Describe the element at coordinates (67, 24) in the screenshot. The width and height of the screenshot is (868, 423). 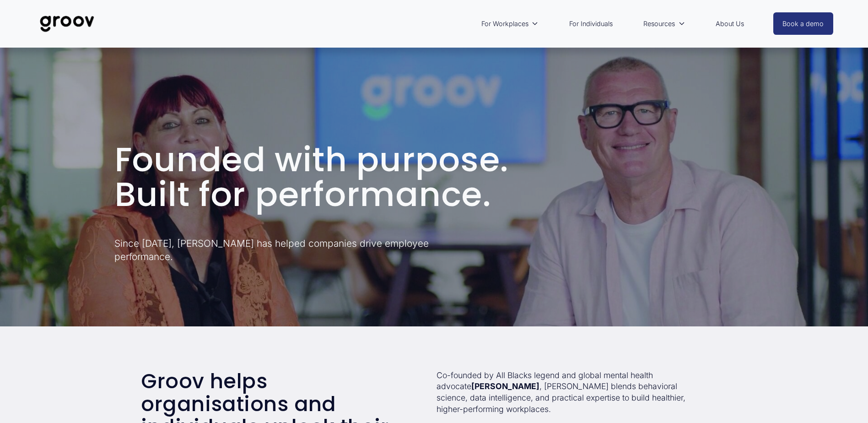
I see `img: Groov | Unlock Human Potential at Work and in Life` at that location.